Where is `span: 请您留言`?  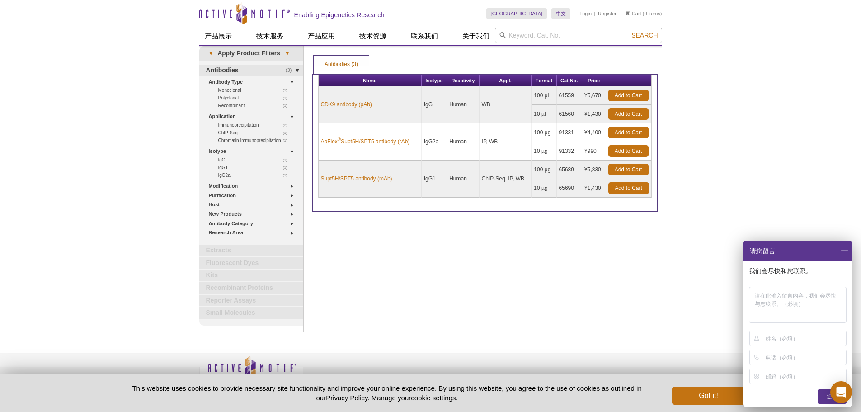
span: 请您留言 is located at coordinates (762, 251).